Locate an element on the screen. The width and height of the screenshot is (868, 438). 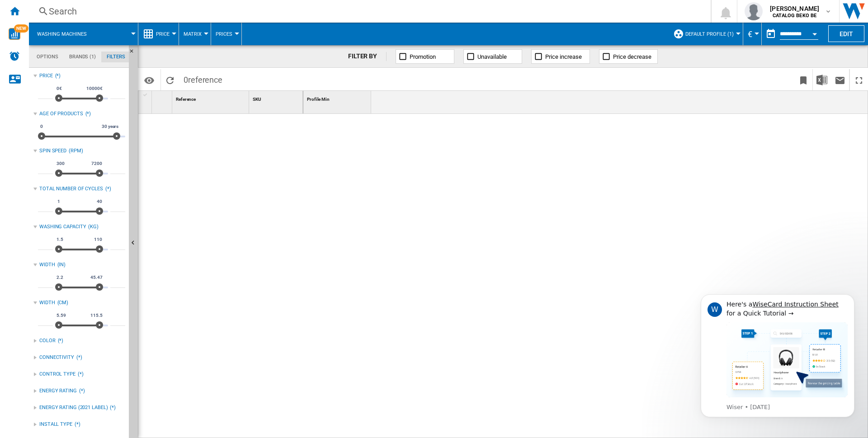
div: Profile image for Wiser is located at coordinates (27, 27).